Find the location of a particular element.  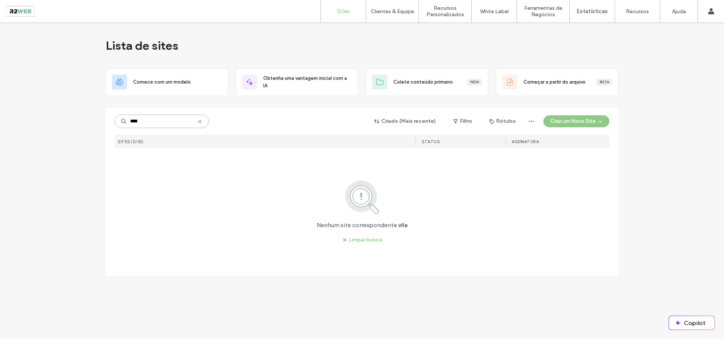

button: Rótulos is located at coordinates (502, 121).